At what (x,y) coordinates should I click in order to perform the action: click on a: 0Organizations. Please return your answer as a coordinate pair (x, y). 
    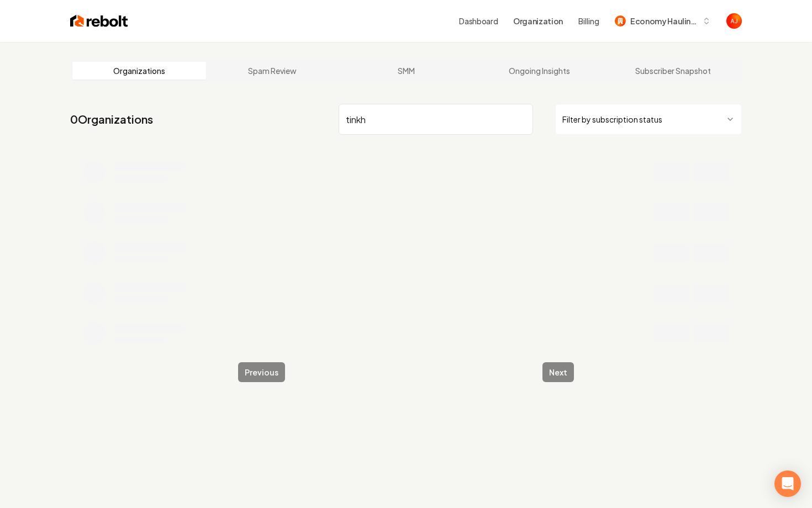
    Looking at the image, I should click on (111, 119).